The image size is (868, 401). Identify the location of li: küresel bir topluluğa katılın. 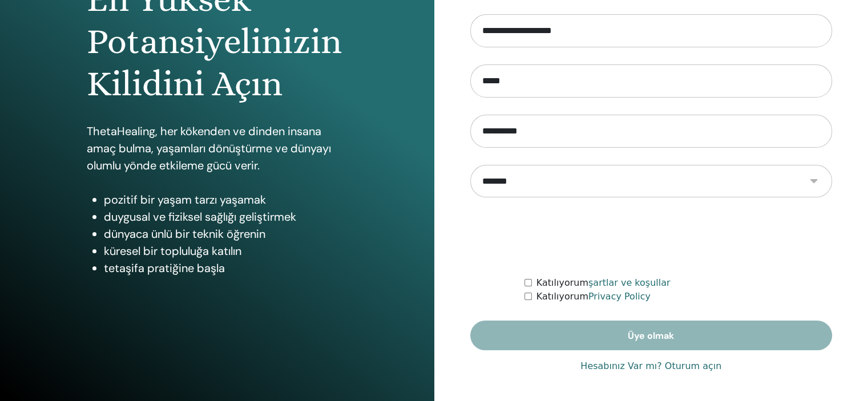
(225, 251).